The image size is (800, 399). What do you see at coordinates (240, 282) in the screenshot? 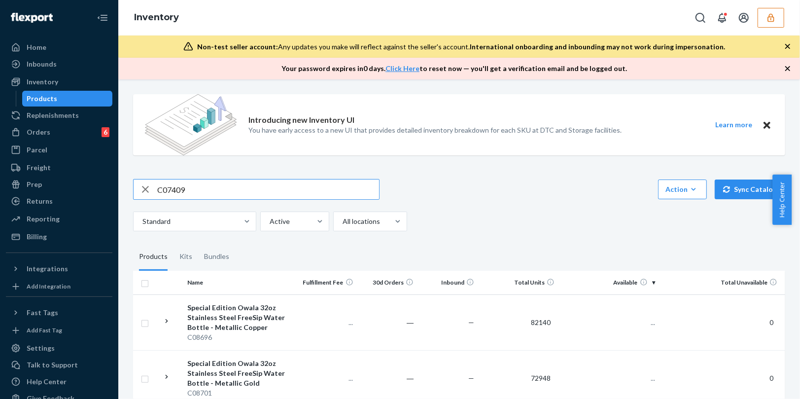
I see `th: Name` at bounding box center [240, 282].